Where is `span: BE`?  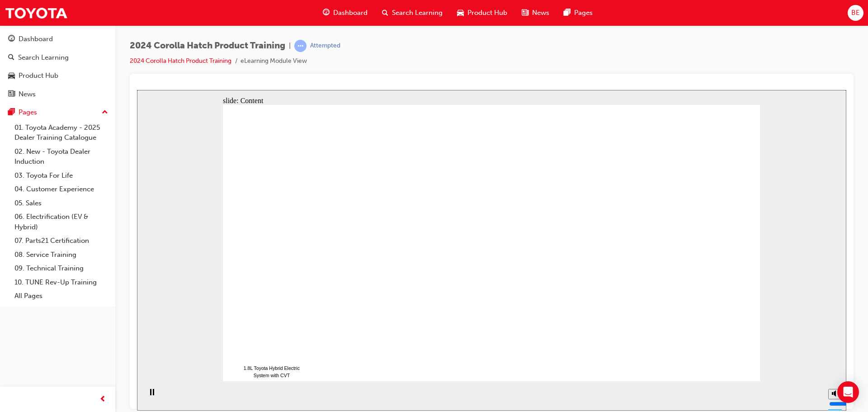 span: BE is located at coordinates (855, 13).